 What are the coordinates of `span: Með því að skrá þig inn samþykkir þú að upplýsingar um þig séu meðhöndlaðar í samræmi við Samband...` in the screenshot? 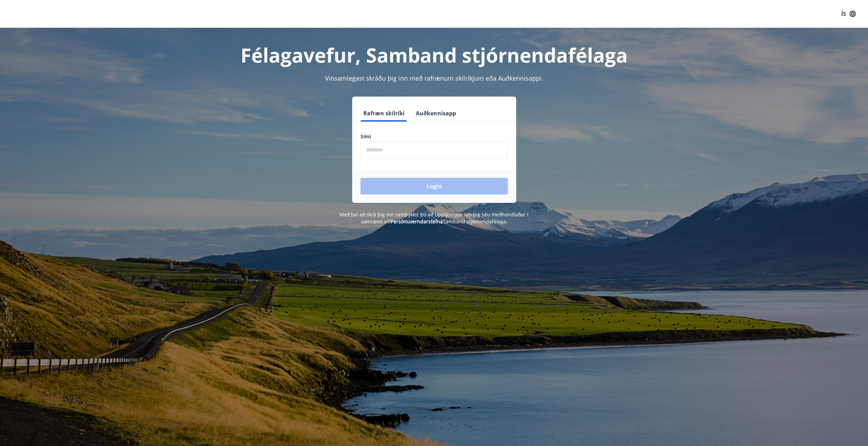 It's located at (434, 217).